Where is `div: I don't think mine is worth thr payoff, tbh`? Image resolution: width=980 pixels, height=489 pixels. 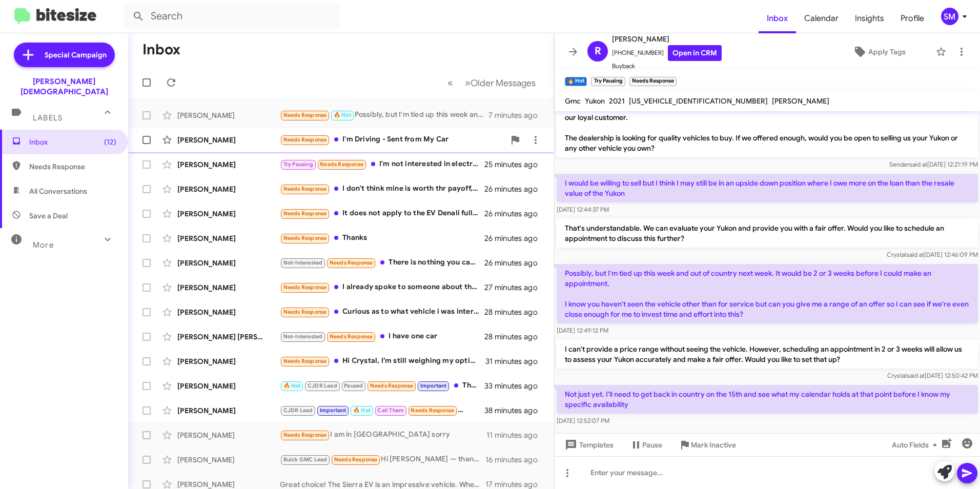 div: I don't think mine is worth thr payoff, tbh is located at coordinates (381, 189).